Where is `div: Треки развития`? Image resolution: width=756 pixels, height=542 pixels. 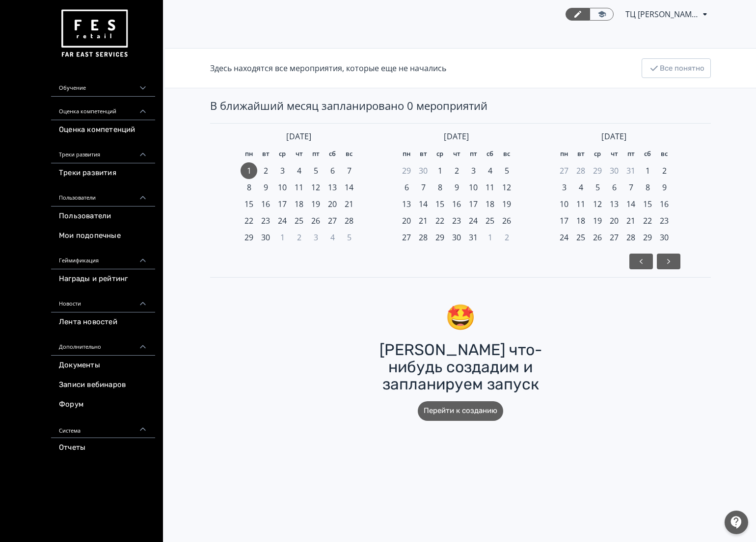 div: Треки развития is located at coordinates (103, 152).